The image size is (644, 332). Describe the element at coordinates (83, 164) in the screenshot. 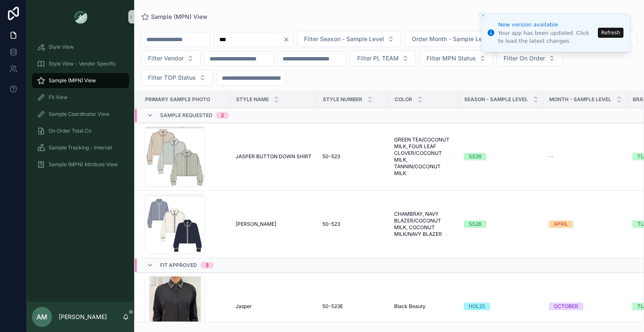

I see `span: Sample (MPN) Attribute View` at that location.